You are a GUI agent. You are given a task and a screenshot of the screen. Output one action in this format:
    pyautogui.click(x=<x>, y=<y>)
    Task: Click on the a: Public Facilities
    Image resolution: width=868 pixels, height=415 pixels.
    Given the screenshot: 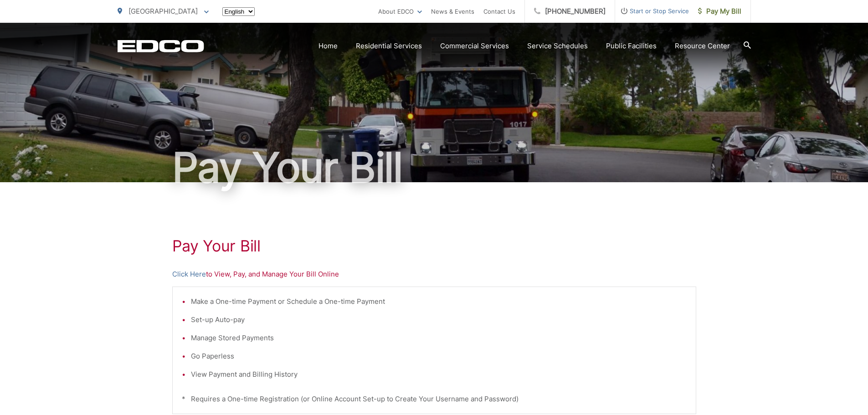 What is the action you would take?
    pyautogui.click(x=631, y=46)
    